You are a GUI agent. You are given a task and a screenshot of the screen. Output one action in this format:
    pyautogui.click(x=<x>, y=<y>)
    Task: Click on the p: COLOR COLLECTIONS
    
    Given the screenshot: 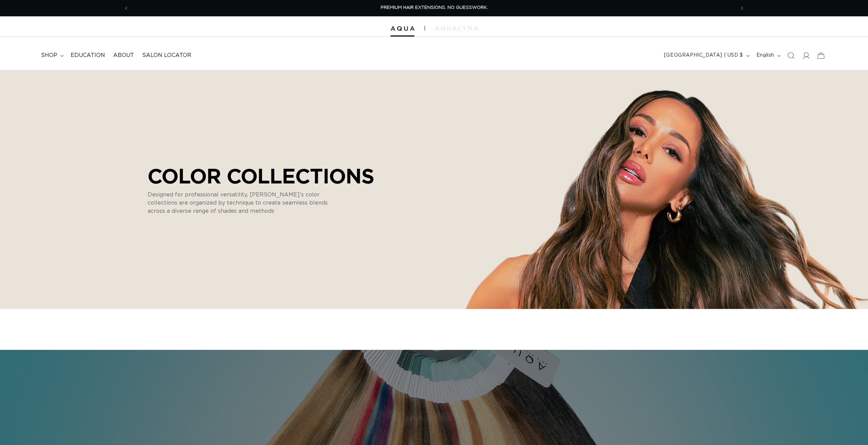 What is the action you would take?
    pyautogui.click(x=261, y=175)
    